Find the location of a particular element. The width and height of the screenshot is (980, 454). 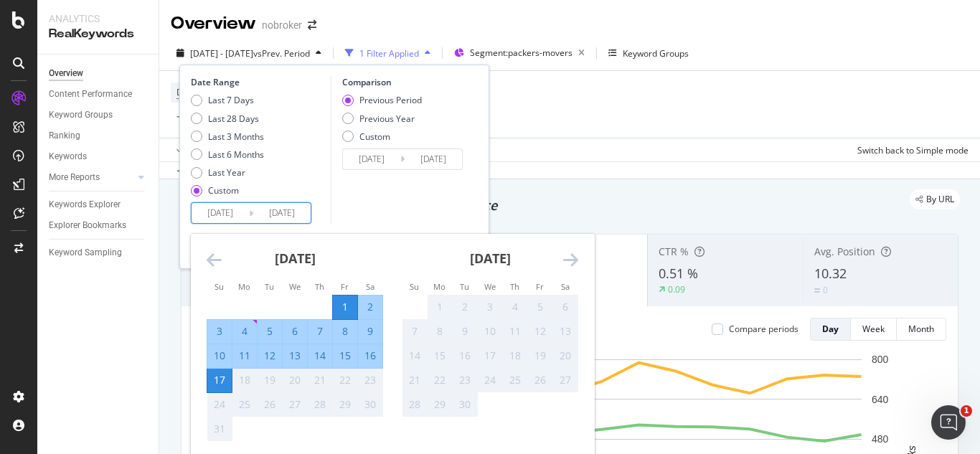

td: Not available. Tuesday, September 23, 2025 is located at coordinates (465, 380).